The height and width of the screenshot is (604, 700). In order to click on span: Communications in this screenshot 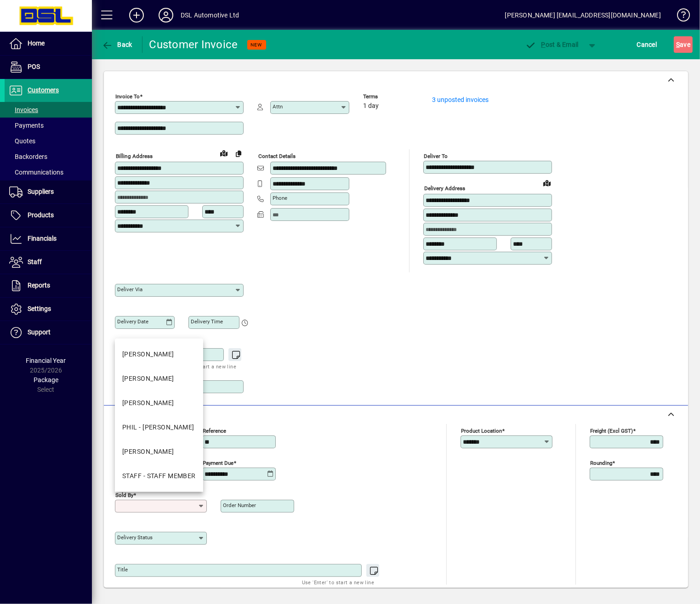, I will do `click(37, 172)`.